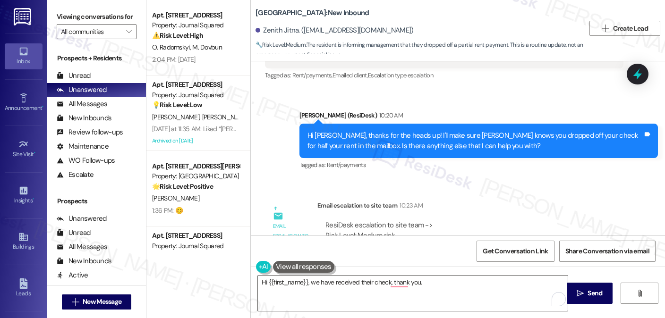  What do you see at coordinates (78, 289) in the screenshot?
I see `div: Follow Ups` at bounding box center [78, 289].